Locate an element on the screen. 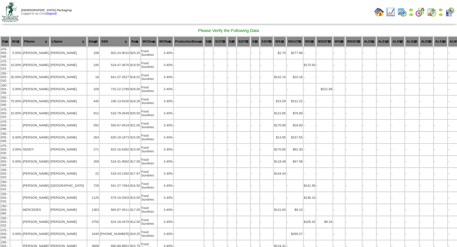  div: $2.70 is located at coordinates (280, 53).